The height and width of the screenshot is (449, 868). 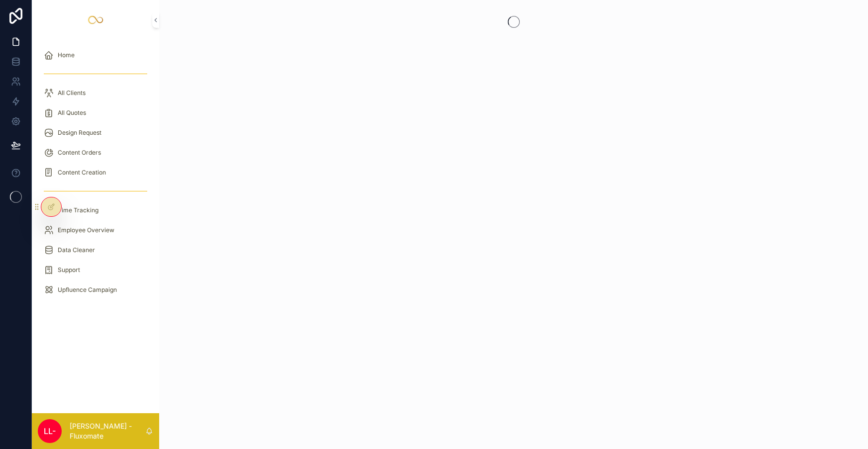 What do you see at coordinates (76, 250) in the screenshot?
I see `span: Data Cleaner` at bounding box center [76, 250].